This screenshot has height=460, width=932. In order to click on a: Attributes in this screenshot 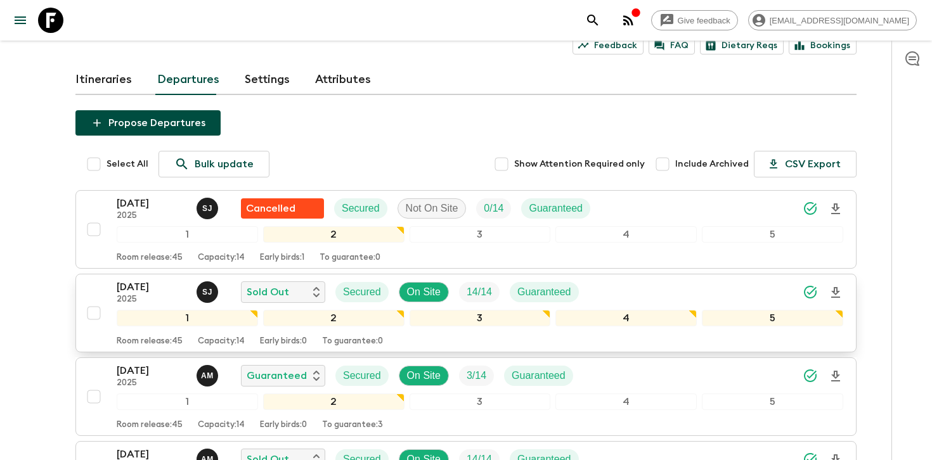, I will do `click(343, 80)`.